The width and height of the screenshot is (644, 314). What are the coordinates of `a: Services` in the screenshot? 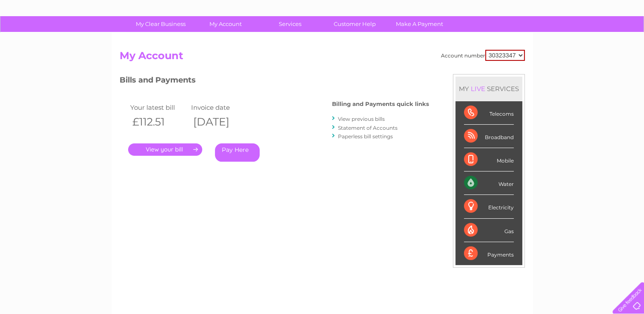 It's located at (290, 23).